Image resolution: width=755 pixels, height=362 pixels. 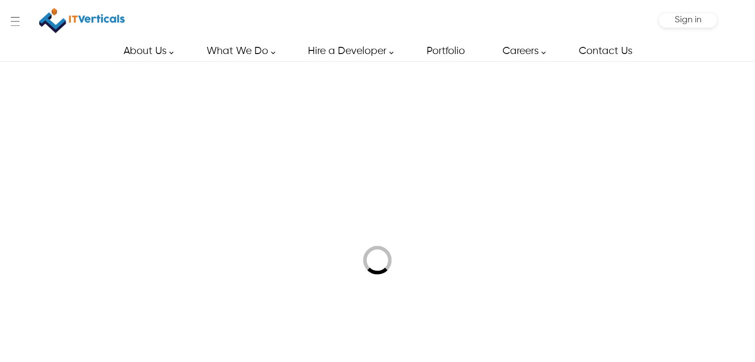 I want to click on a: What We Do, so click(x=238, y=51).